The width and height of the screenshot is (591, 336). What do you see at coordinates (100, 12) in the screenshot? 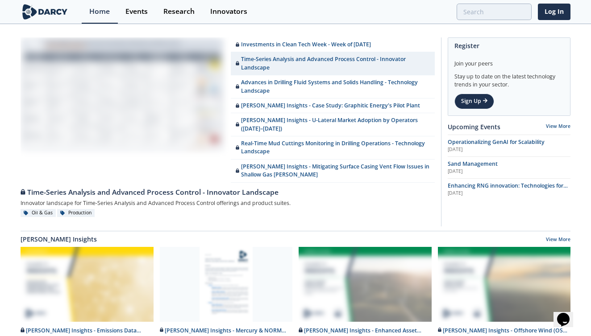
I see `div: Home` at bounding box center [100, 12].